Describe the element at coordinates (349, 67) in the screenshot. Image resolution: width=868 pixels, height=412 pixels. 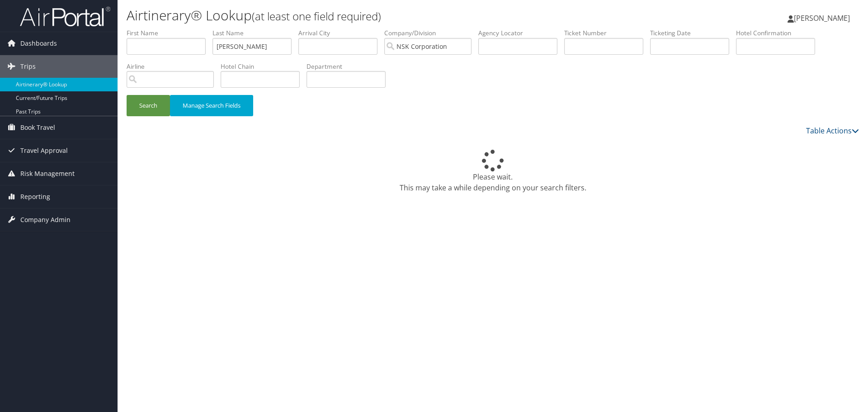
I see `label: Department` at that location.